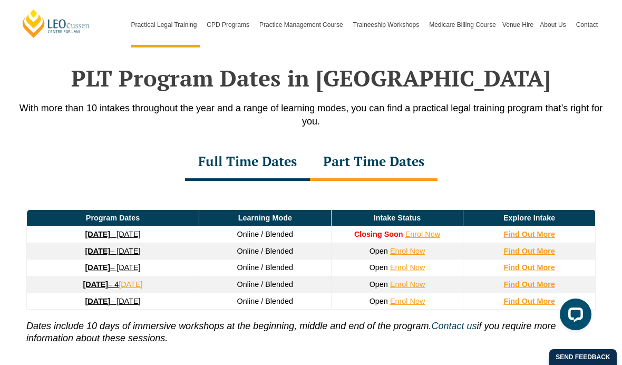 Image resolution: width=622 pixels, height=365 pixels. Describe the element at coordinates (166, 25) in the screenshot. I see `a: Practical Legal Training` at that location.